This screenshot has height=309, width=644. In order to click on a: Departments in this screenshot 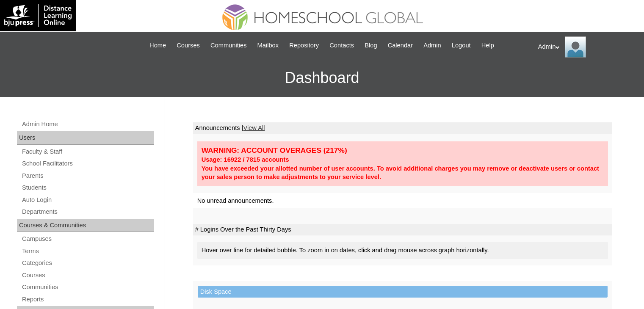, I will do `click(87, 212)`.